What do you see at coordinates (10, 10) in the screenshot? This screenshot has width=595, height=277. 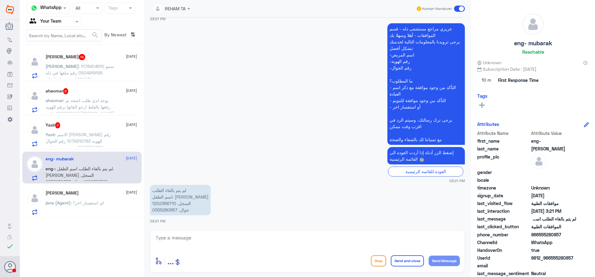 I see `img: Widebot Logo` at bounding box center [10, 10].